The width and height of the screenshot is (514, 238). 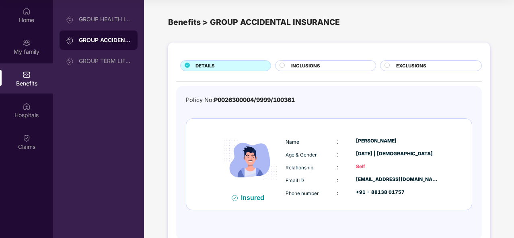 What do you see at coordinates (397, 167) in the screenshot?
I see `div: Self` at bounding box center [397, 167].